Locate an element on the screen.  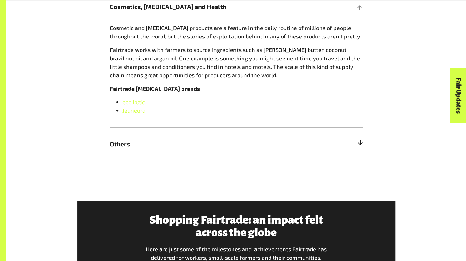
h3: Shopping Fairtrade: an impact felt across the globe is located at coordinates (236, 226).